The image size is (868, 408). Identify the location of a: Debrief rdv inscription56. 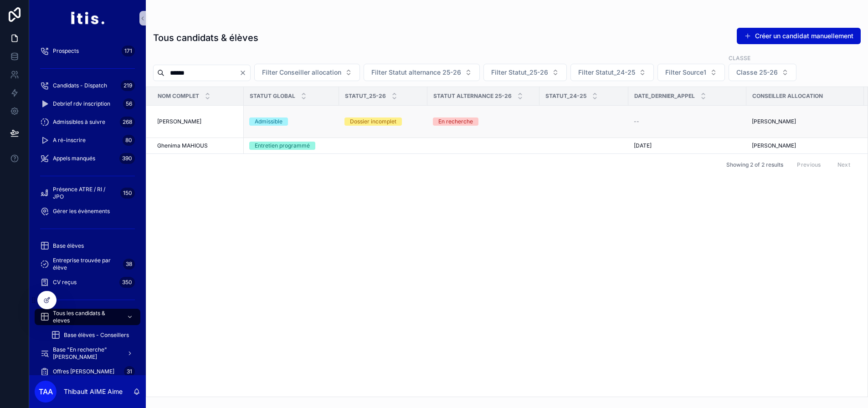
(87, 104).